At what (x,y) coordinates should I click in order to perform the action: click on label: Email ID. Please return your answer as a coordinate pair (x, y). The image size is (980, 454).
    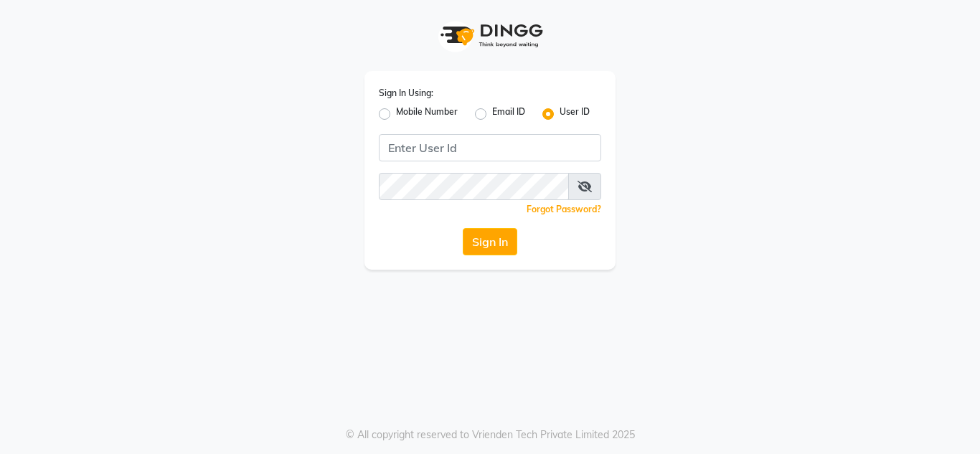
    Looking at the image, I should click on (509, 114).